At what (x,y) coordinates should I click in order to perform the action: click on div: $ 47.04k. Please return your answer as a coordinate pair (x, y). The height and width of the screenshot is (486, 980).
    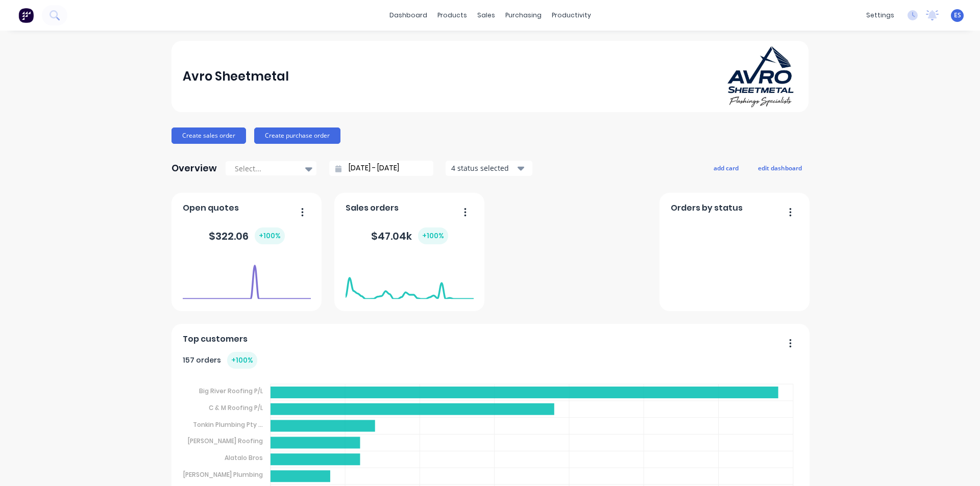
    Looking at the image, I should click on (409, 235).